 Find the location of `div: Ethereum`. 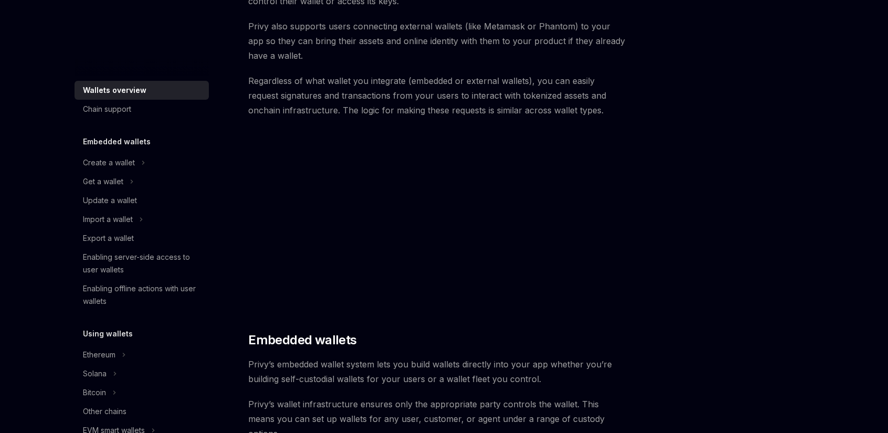

div: Ethereum is located at coordinates (99, 355).